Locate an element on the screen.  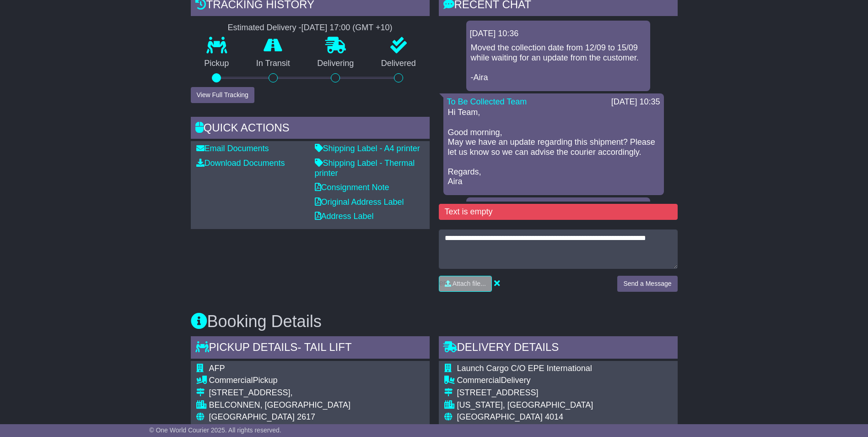
span: AFP is located at coordinates (217, 368).